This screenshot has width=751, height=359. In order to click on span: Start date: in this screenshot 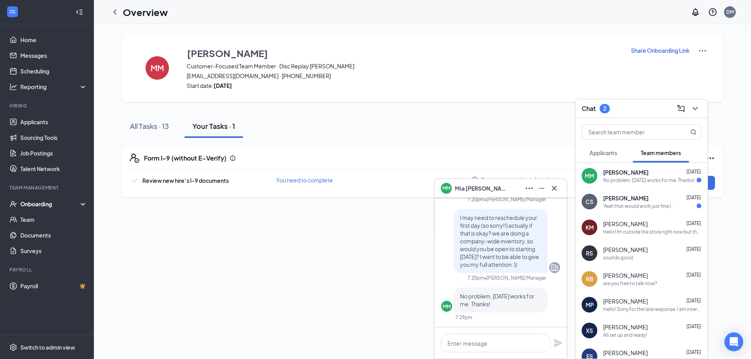, I will do `click(403, 86)`.